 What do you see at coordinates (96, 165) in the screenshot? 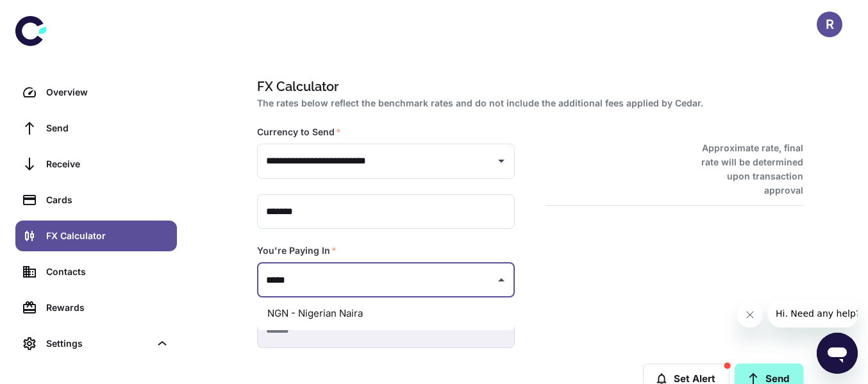
I see `a: Receive` at bounding box center [96, 165].